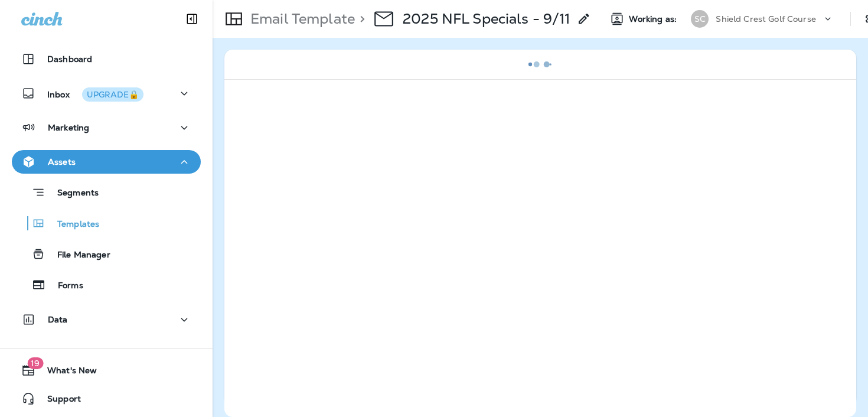  Describe the element at coordinates (106, 370) in the screenshot. I see `button: 19What's New` at that location.